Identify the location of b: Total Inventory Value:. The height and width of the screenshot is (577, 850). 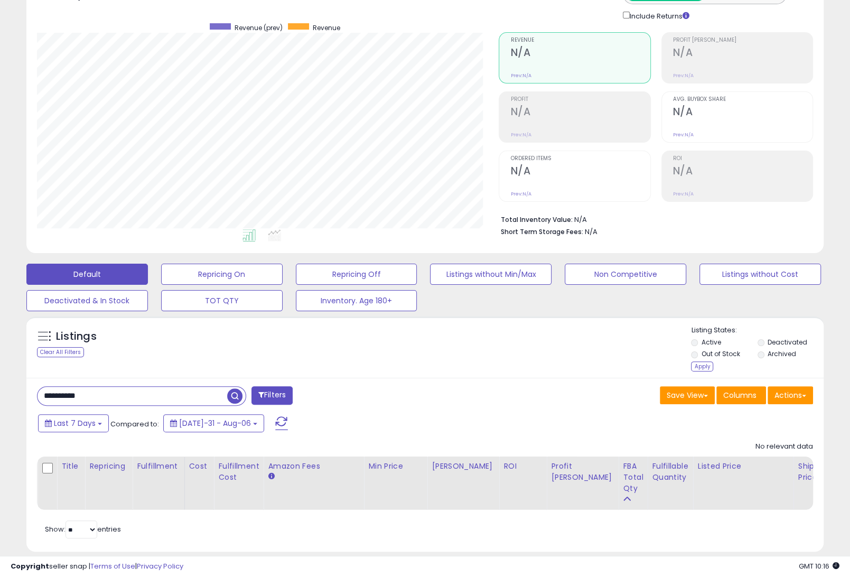
(536, 219).